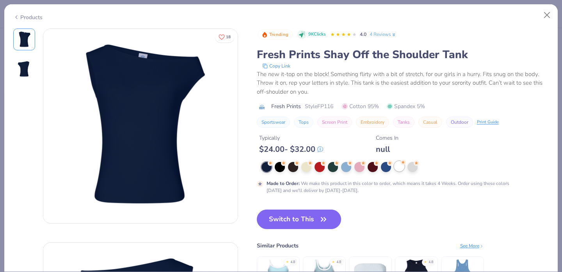 The width and height of the screenshot is (562, 272). I want to click on img: Trending sort, so click(264, 35).